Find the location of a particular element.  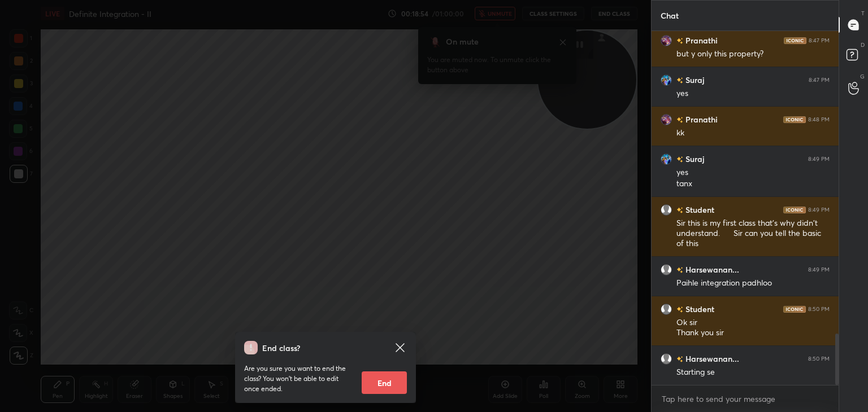

h4: End class? is located at coordinates (281, 348).